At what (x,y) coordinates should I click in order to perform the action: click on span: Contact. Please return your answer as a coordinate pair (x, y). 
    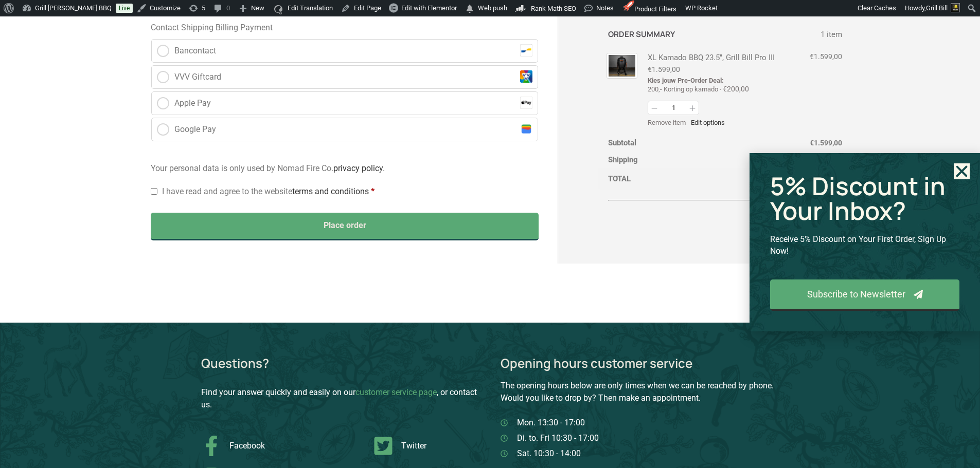
    Looking at the image, I should click on (165, 27).